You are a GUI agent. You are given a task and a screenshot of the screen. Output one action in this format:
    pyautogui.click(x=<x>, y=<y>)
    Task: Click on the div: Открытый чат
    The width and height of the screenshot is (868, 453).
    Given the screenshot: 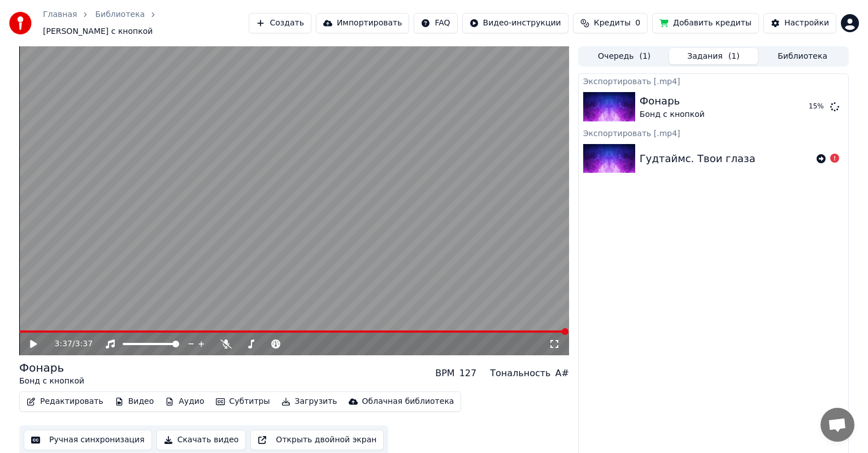 What is the action you would take?
    pyautogui.click(x=837, y=425)
    